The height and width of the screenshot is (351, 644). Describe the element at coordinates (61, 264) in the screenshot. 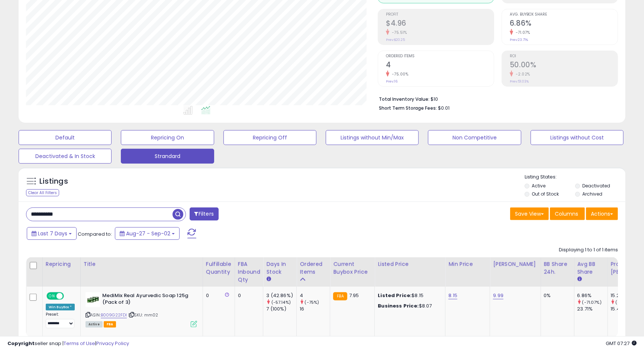

I see `div: Repricing` at that location.